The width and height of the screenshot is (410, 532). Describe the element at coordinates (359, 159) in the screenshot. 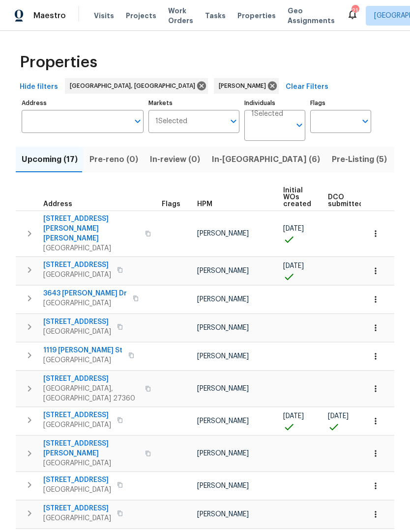

I see `span: Pre-Listing (5)` at that location.